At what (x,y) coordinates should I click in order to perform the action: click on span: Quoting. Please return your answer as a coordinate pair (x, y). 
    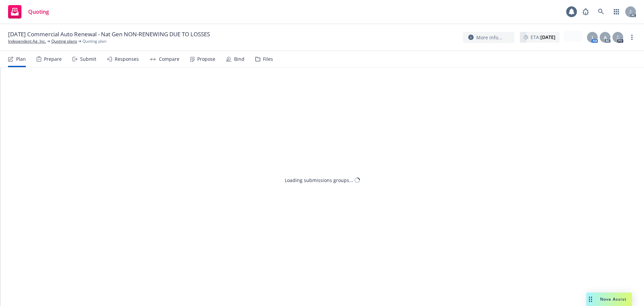
    Looking at the image, I should click on (38, 12).